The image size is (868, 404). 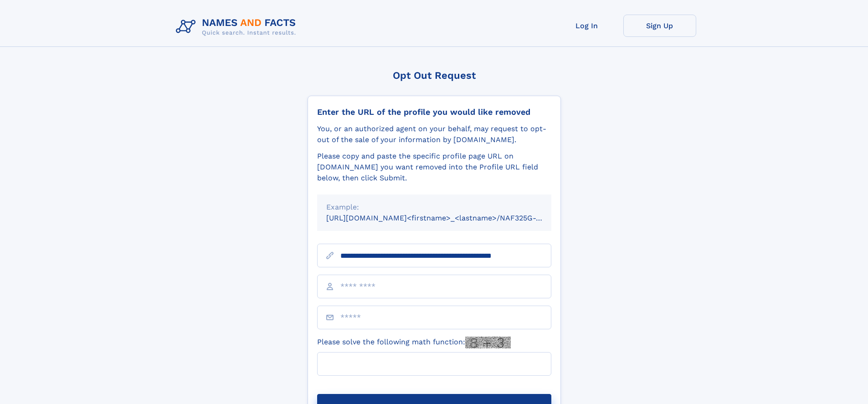 I want to click on a: Log In, so click(x=587, y=26).